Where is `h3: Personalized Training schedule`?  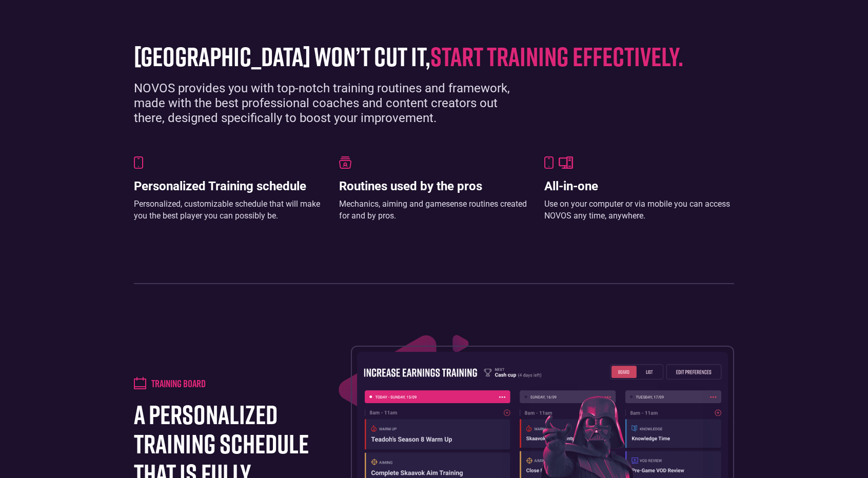 h3: Personalized Training schedule is located at coordinates (228, 186).